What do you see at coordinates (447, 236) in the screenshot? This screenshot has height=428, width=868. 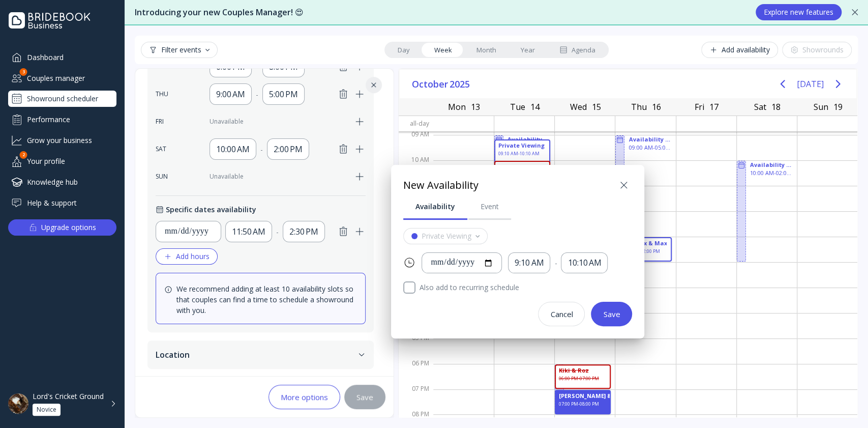 I see `div: Private Viewing` at bounding box center [447, 236].